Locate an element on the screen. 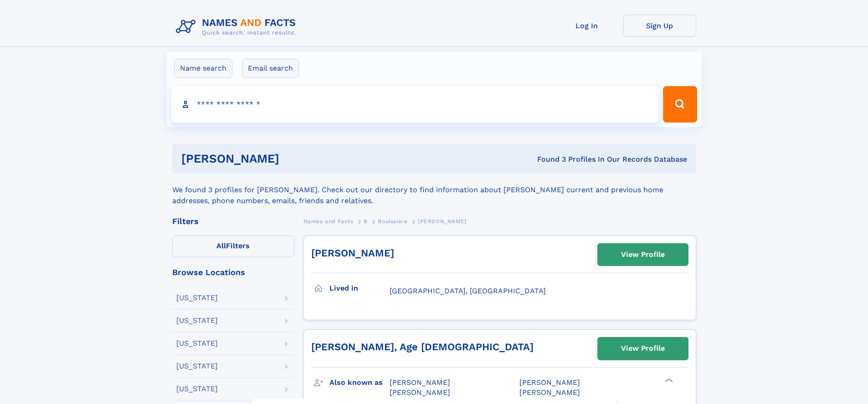  label: Filters is located at coordinates (233, 246).